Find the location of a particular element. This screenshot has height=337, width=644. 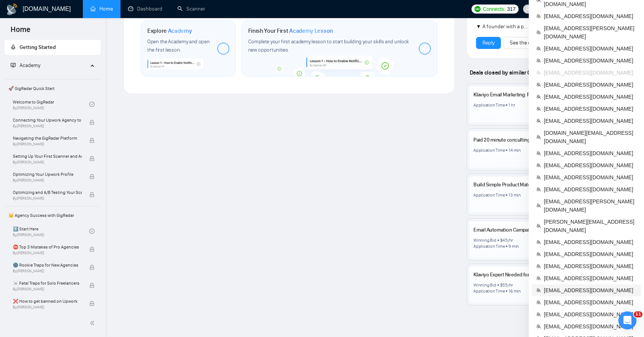

span: Open the Academy and open the first lesson. is located at coordinates (178, 46).